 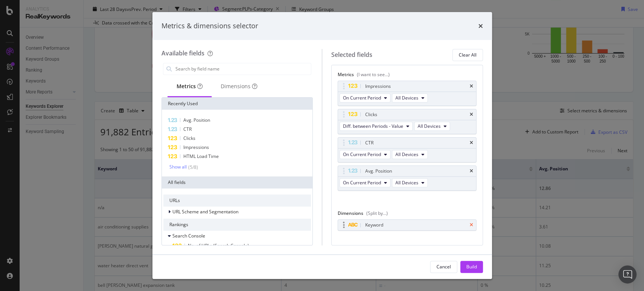 I want to click on div: URLs, so click(x=237, y=200).